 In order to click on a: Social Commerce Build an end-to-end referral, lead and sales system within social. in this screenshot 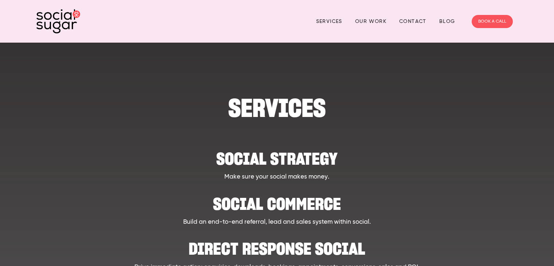, I will do `click(277, 208)`.